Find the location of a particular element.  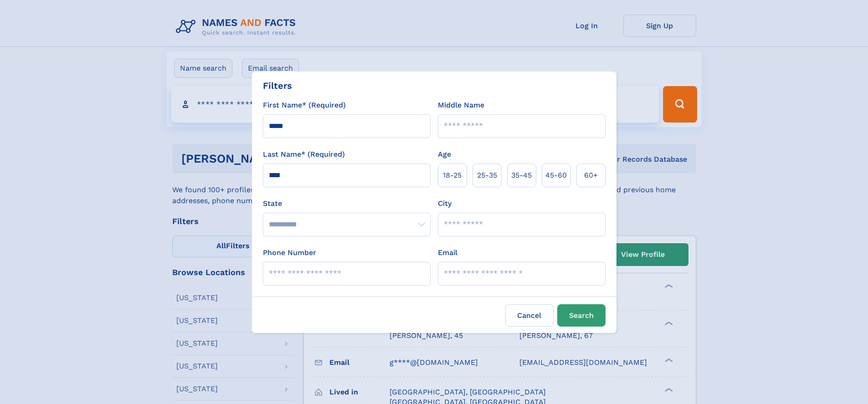

div: Filters is located at coordinates (277, 86).